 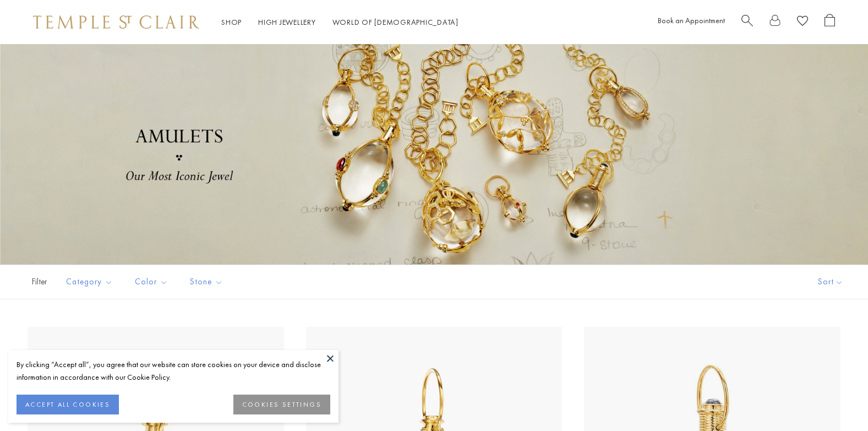 What do you see at coordinates (287, 22) in the screenshot?
I see `a: High JewelleryHigh Jewellery` at bounding box center [287, 22].